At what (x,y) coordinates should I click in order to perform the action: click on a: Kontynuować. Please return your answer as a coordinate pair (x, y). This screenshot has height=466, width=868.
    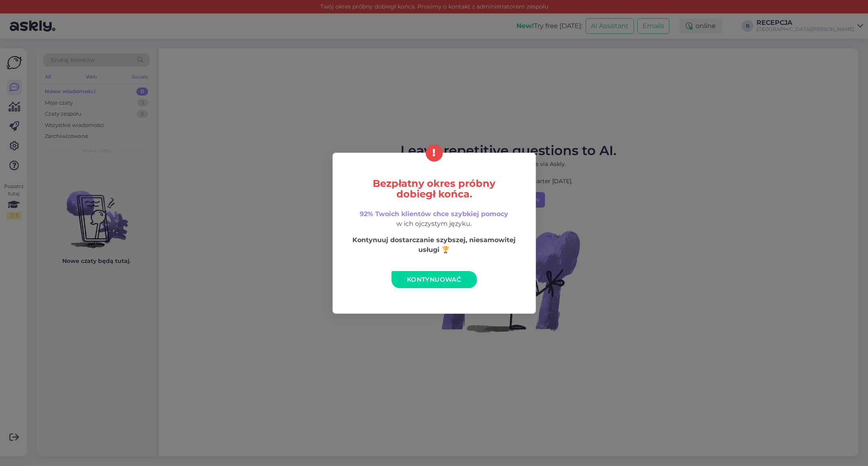
    Looking at the image, I should click on (435, 279).